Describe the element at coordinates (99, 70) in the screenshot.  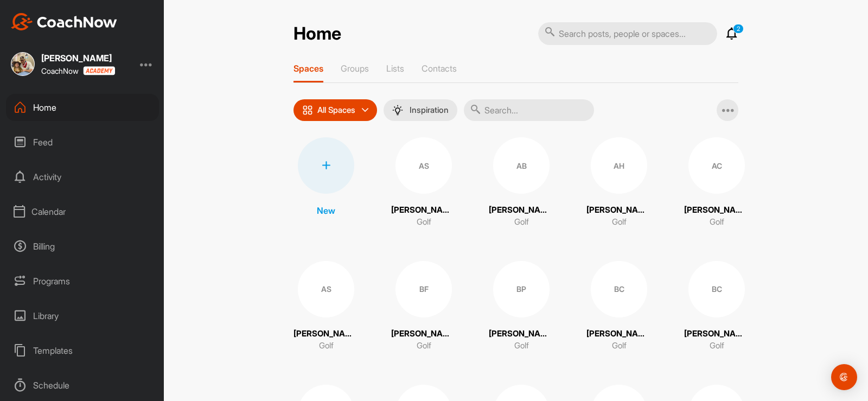
I see `img: CoachNow acadmey` at that location.